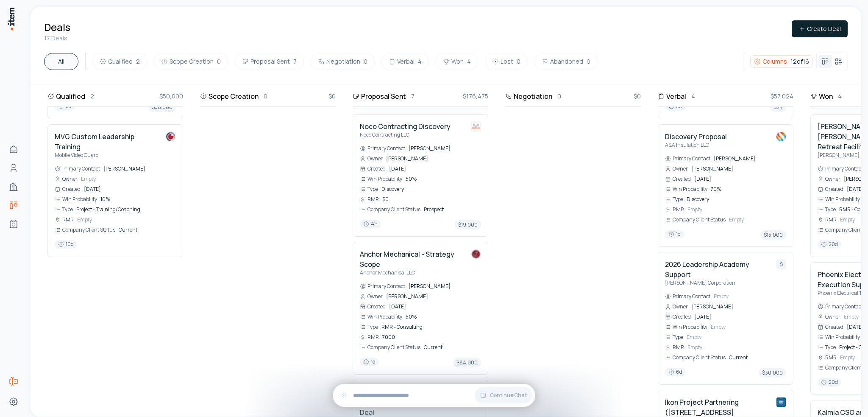  I want to click on div: Continue Chat, so click(434, 395).